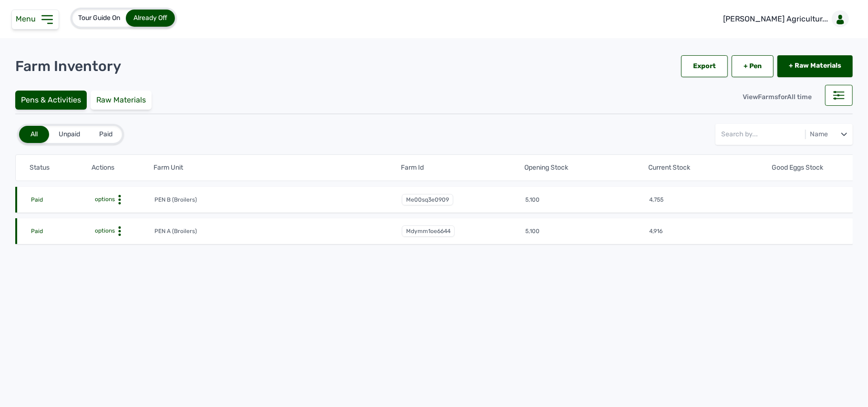 This screenshot has height=407, width=868. I want to click on span: mdymm1oe6644, so click(428, 231).